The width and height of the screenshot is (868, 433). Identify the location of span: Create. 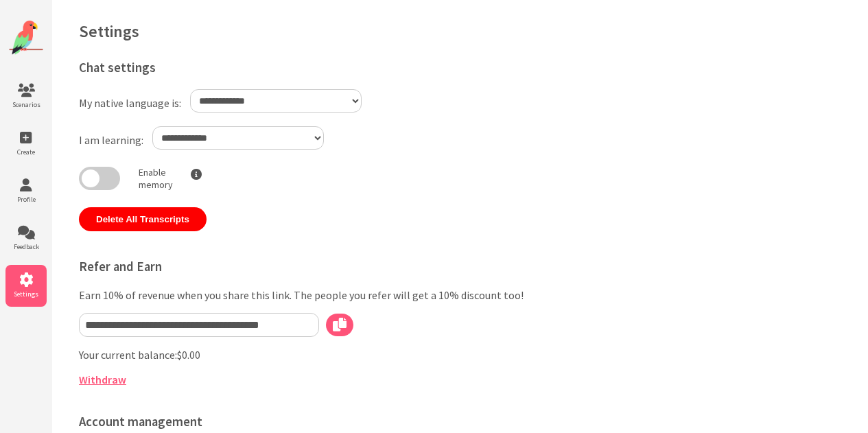
(26, 152).